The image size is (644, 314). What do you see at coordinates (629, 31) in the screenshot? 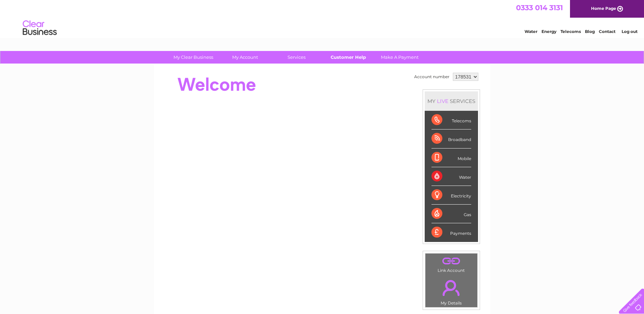
I see `a: Log out` at bounding box center [629, 31].